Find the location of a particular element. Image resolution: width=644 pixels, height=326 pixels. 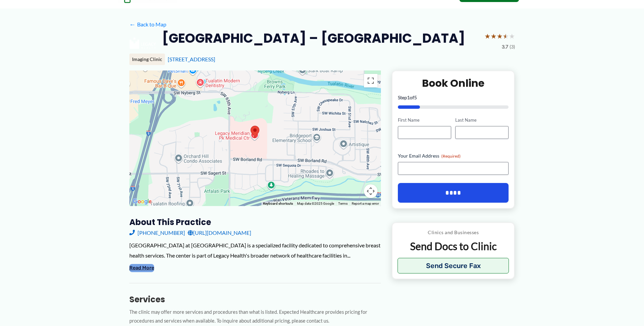

button: Map camera controls is located at coordinates (371, 191).